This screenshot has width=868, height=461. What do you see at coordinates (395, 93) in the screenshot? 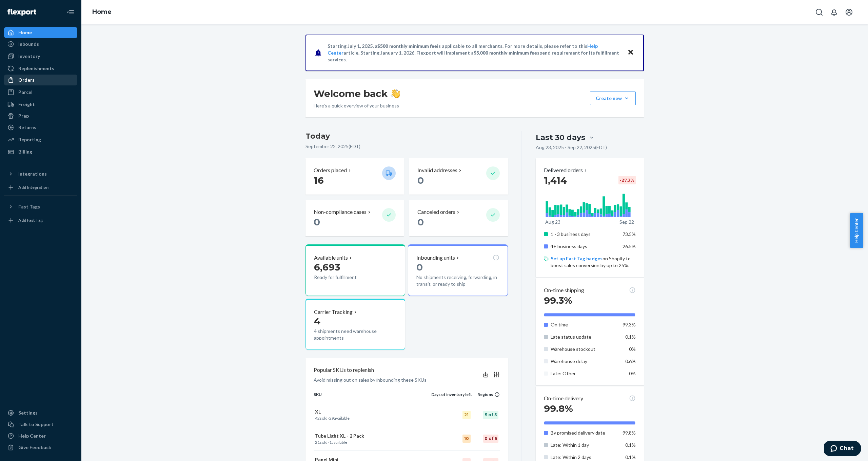
I see `img: hand-wave emoji` at bounding box center [395, 93].